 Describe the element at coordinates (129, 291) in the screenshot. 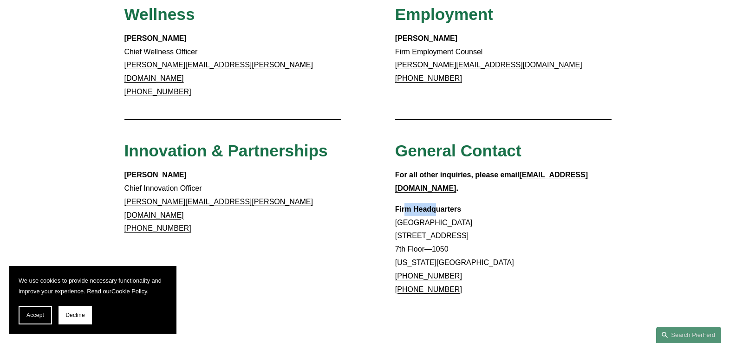

I see `a: Cookie Policy` at that location.